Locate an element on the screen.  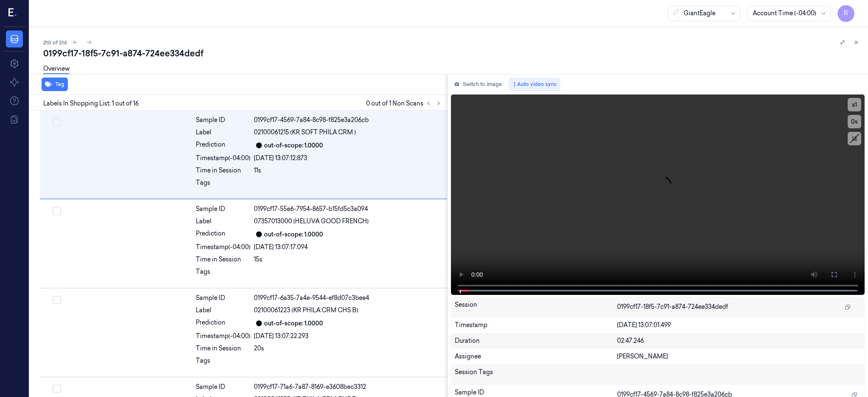
button: R is located at coordinates (845, 14).